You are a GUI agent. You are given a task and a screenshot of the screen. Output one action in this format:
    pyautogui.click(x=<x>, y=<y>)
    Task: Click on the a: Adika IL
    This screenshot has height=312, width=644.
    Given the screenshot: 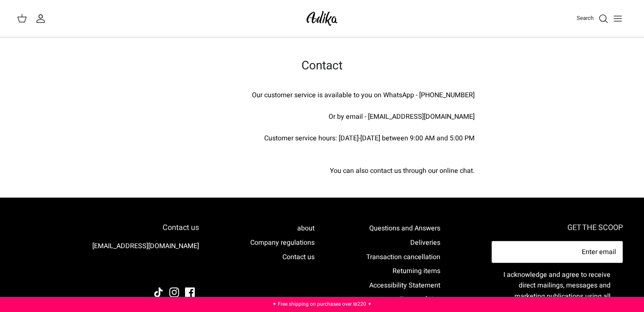 What is the action you would take?
    pyautogui.click(x=322, y=18)
    